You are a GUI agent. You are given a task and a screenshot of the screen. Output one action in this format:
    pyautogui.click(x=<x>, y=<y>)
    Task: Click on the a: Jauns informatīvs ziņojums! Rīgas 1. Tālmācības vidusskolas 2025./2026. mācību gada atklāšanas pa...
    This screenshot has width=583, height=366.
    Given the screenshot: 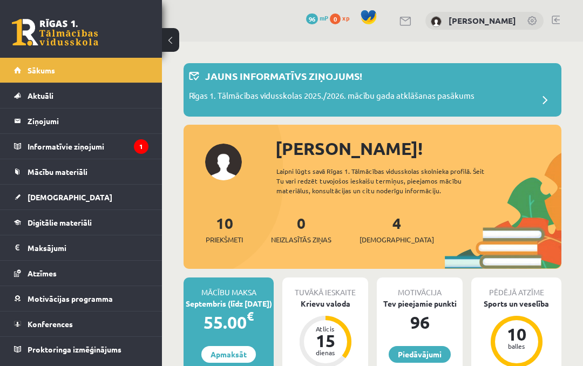 What is the action you would take?
    pyautogui.click(x=373, y=90)
    